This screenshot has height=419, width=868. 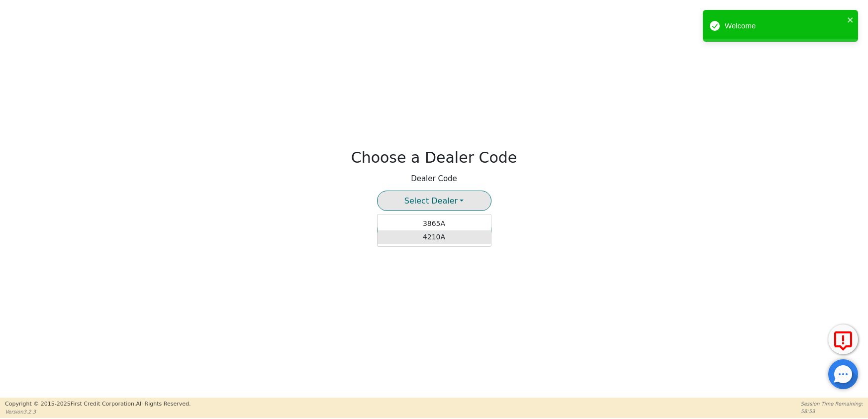 What do you see at coordinates (98, 412) in the screenshot?
I see `p: Version 3.2.3` at bounding box center [98, 412].